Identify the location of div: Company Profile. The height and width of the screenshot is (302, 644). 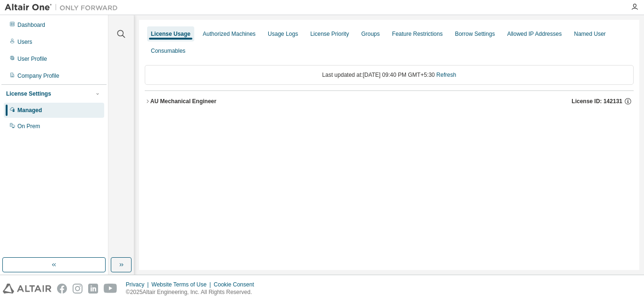
(38, 76).